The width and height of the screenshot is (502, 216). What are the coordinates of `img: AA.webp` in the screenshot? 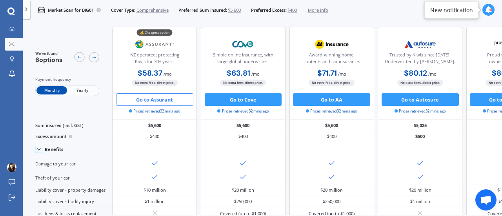 It's located at (332, 44).